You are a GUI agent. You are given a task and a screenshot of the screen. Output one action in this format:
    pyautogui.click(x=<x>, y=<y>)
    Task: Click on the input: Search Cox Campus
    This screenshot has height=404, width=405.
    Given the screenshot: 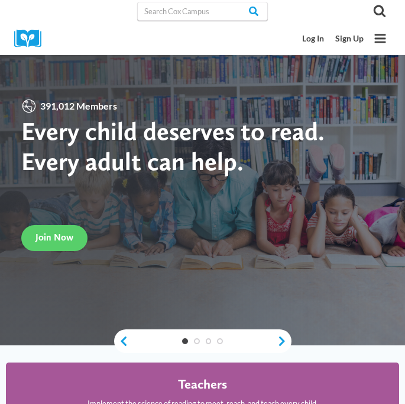 What is the action you would take?
    pyautogui.click(x=202, y=11)
    